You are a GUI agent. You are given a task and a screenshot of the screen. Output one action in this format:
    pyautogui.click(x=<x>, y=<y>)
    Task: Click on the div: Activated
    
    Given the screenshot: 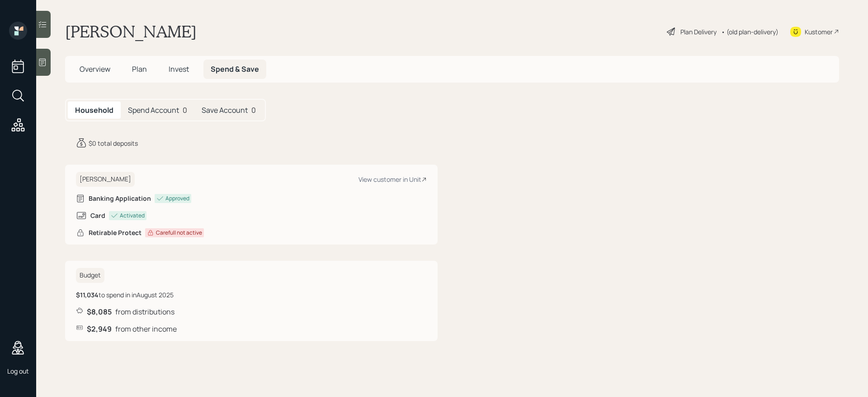 What is the action you would take?
    pyautogui.click(x=132, y=216)
    